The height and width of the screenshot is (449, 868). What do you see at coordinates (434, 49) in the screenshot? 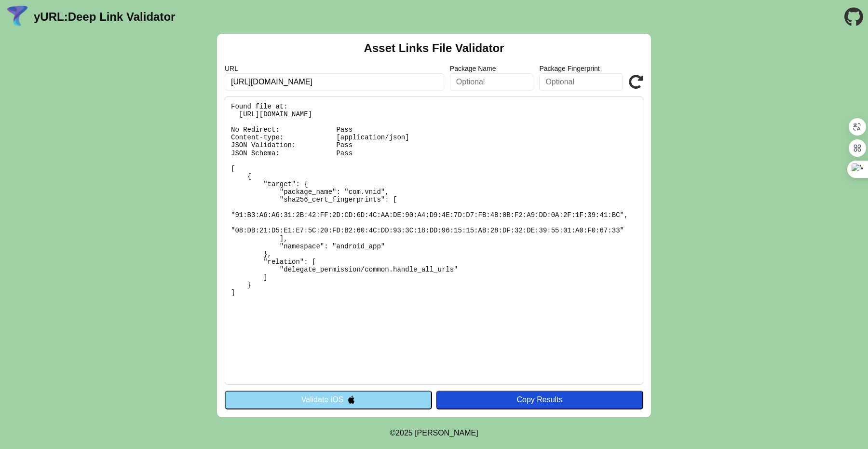
I see `h2: Asset Links File Validator` at bounding box center [434, 49].